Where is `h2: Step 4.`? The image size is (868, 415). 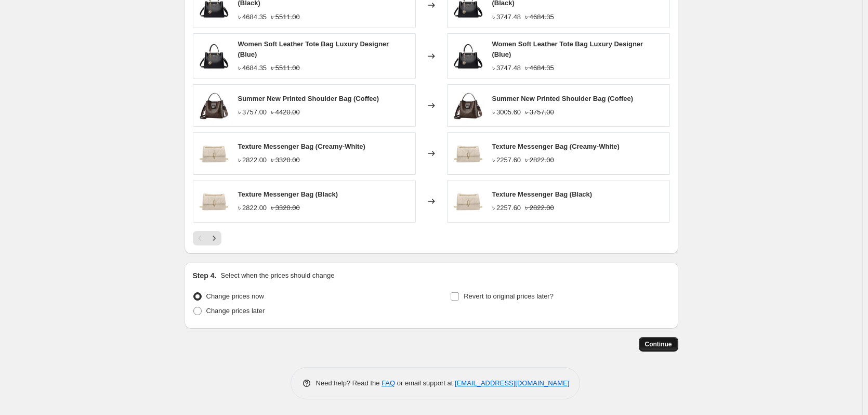
h2: Step 4. is located at coordinates (205, 275).